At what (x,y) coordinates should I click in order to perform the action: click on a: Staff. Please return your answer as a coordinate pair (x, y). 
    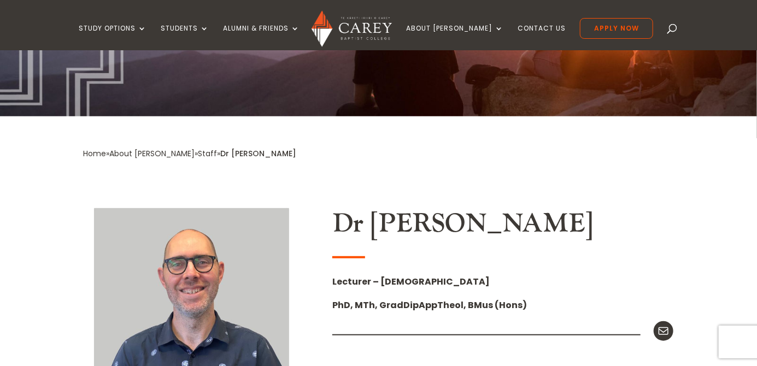
    Looking at the image, I should click on (208, 154).